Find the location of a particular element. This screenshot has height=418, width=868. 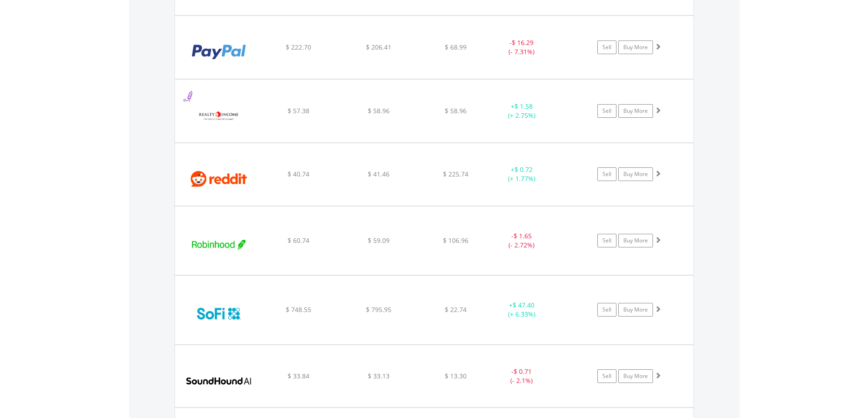

img: EQU.US.HOOD.png is located at coordinates (219, 245).